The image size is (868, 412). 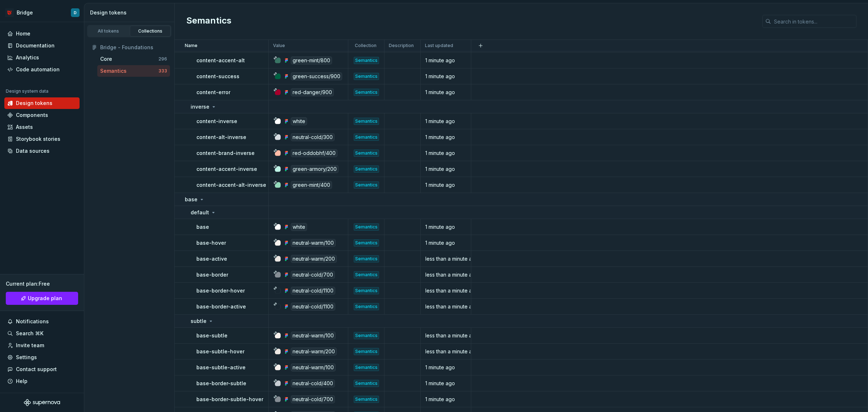 I want to click on a: Upgrade plan, so click(x=42, y=298).